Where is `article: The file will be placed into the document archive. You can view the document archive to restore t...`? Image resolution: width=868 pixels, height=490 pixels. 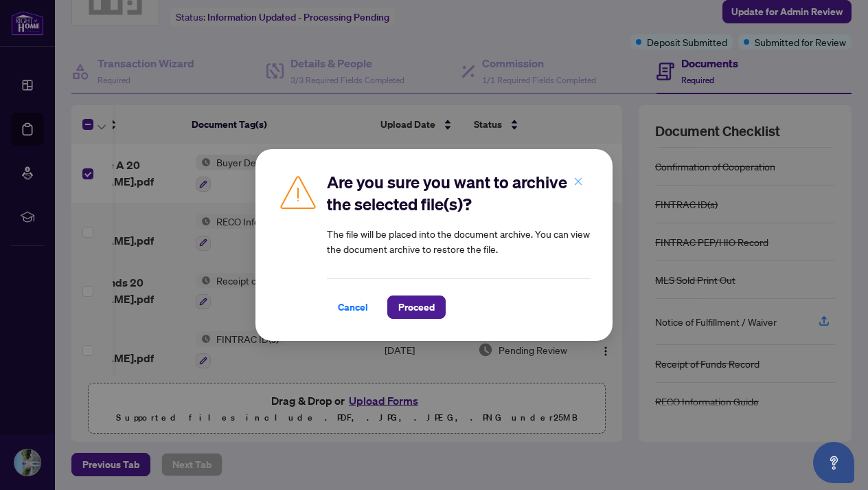
article: The file will be placed into the document archive. You can view the document archive to restore t... is located at coordinates (459, 241).